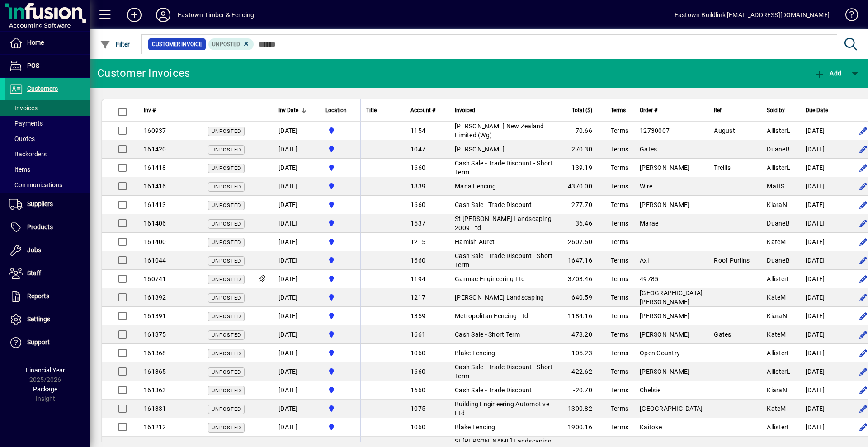 The image size is (868, 447). I want to click on span: Gates, so click(648, 149).